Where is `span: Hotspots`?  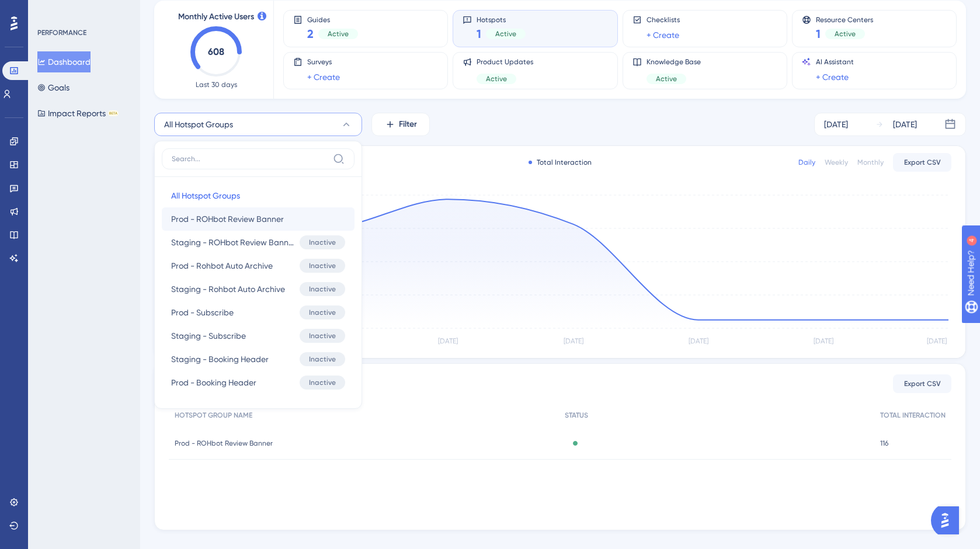 span: Hotspots is located at coordinates (501, 20).